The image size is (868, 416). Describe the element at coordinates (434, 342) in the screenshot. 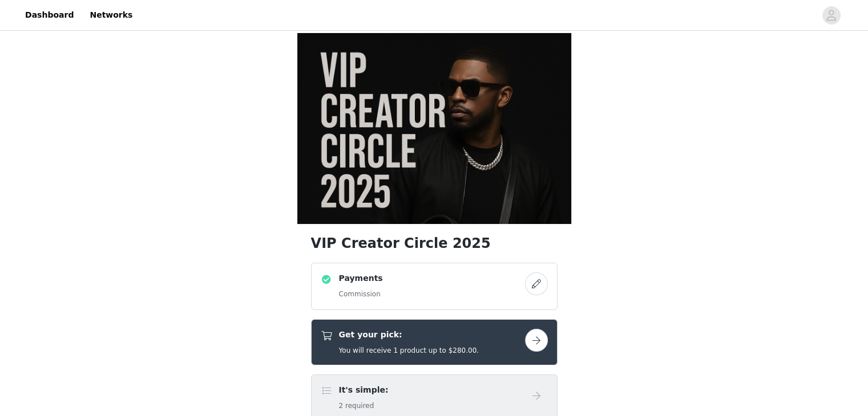

I see `div: Get your pick:` at that location.